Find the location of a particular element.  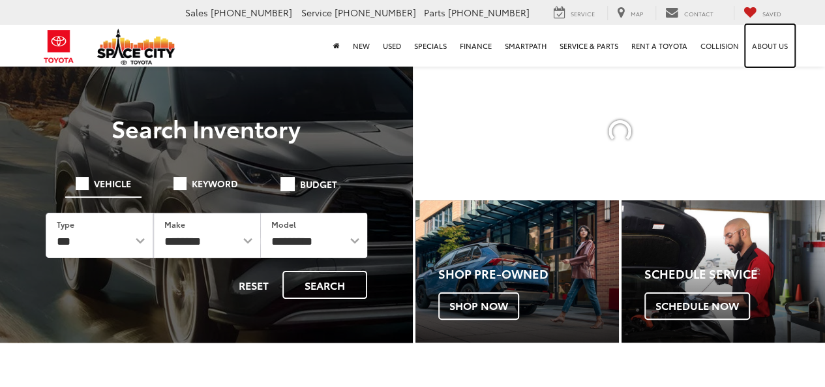

img: Toyota is located at coordinates (59, 46).